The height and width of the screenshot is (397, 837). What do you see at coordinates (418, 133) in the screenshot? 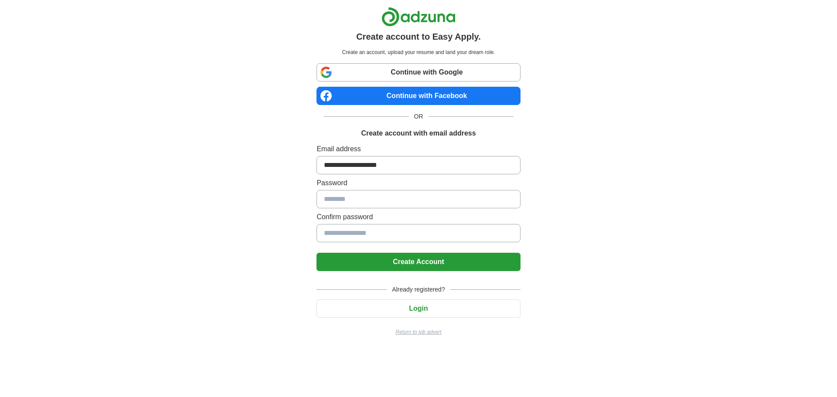
I see `h1: Create account with email address` at bounding box center [418, 133].